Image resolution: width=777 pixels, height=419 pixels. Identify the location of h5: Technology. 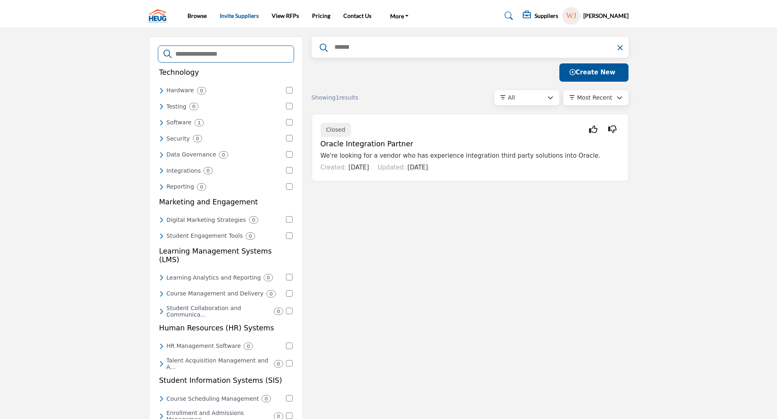
(179, 72).